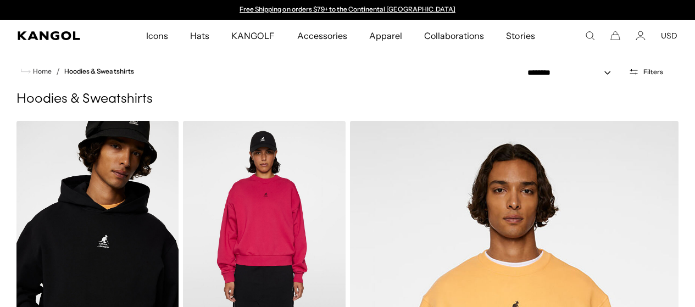 The width and height of the screenshot is (695, 307). I want to click on h1: Hoodies & Sweatshirts, so click(347, 99).